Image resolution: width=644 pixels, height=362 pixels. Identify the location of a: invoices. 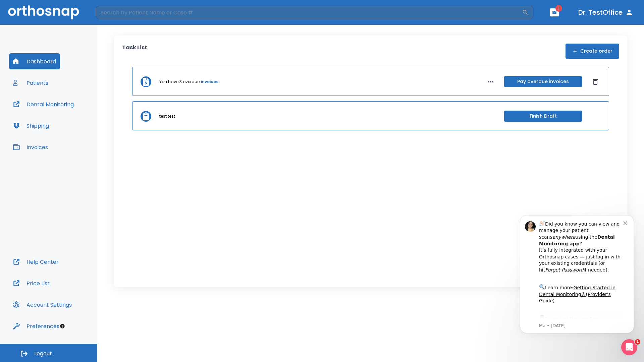
(210, 82).